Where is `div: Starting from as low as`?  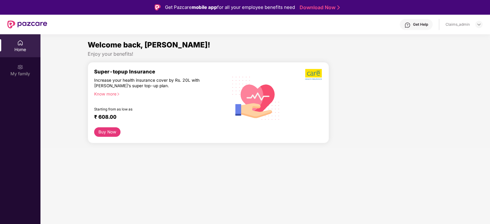
div: Starting from as low as is located at coordinates (148, 109).